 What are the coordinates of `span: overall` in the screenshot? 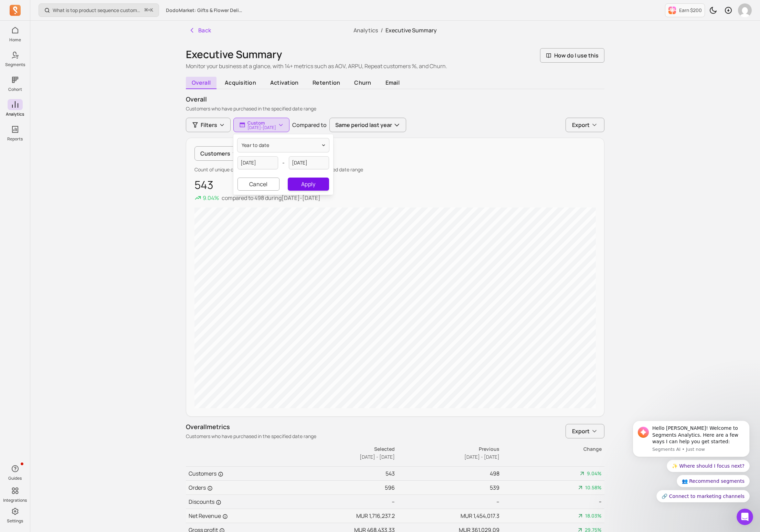 It's located at (201, 83).